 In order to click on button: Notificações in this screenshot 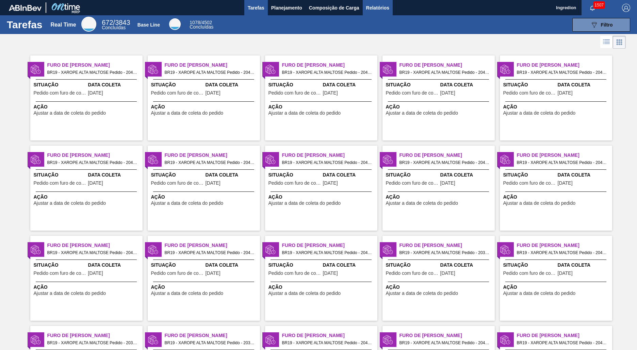, I will do `click(592, 8)`.